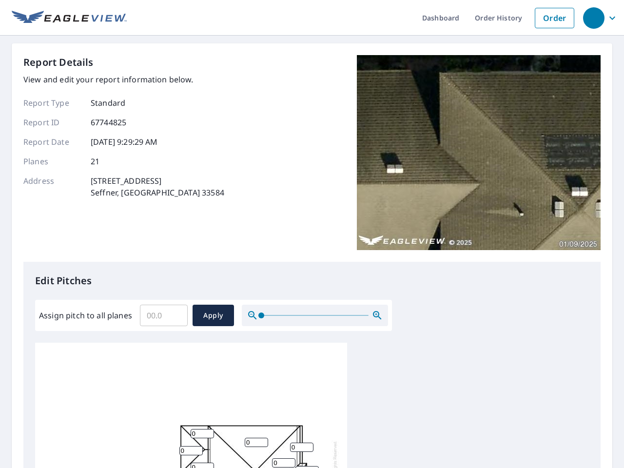 This screenshot has width=624, height=468. Describe the element at coordinates (53, 161) in the screenshot. I see `p: Planes` at that location.